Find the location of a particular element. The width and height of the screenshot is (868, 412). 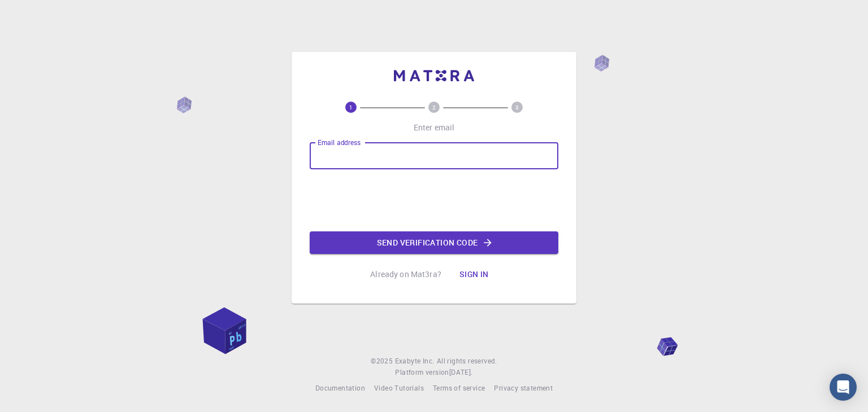

p: Already on Mat3ra? is located at coordinates (406, 274).